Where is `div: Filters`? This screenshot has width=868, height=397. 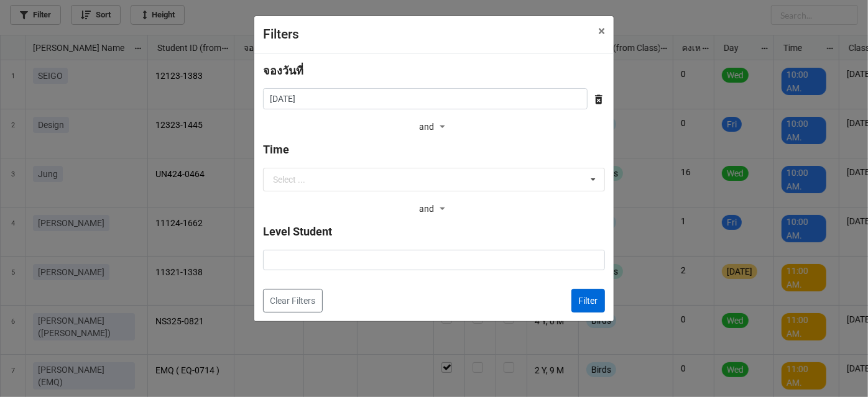 div: Filters is located at coordinates (416, 35).